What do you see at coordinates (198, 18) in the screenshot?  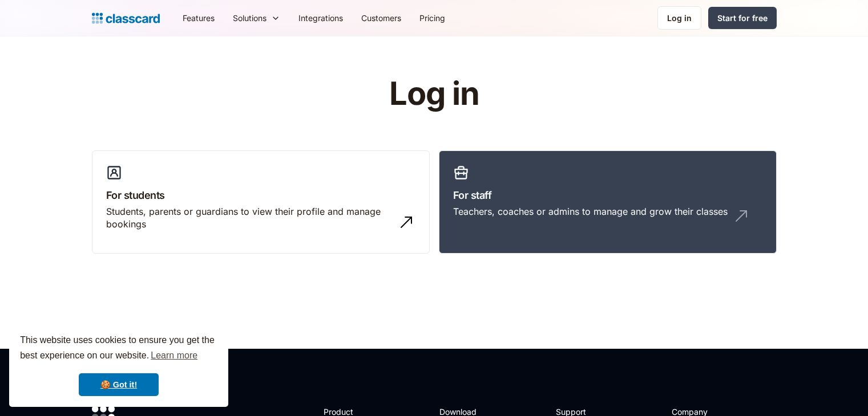 I see `a: Features` at bounding box center [198, 18].